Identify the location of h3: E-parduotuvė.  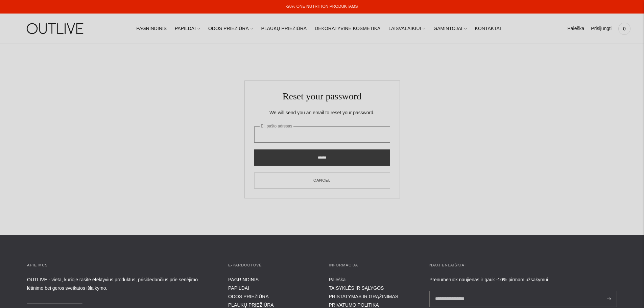
(272, 266).